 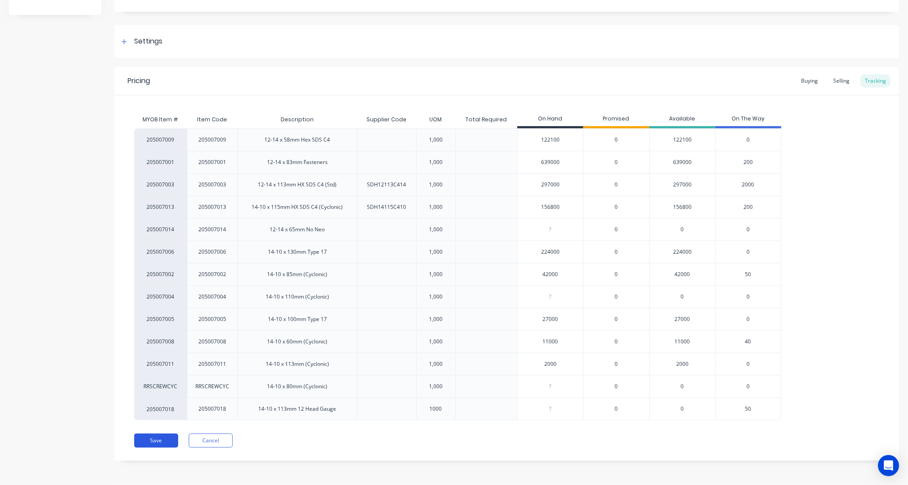 What do you see at coordinates (298, 297) in the screenshot?
I see `div: 14-10 x 110mm (Cyclonic)` at bounding box center [298, 297].